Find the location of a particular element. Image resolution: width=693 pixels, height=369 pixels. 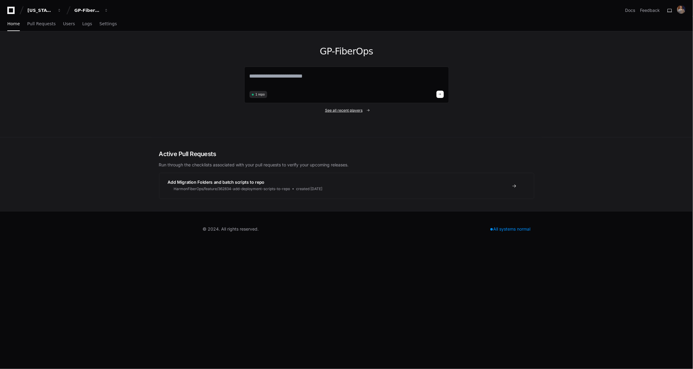

a: Powered byPylon is located at coordinates (58, 36).